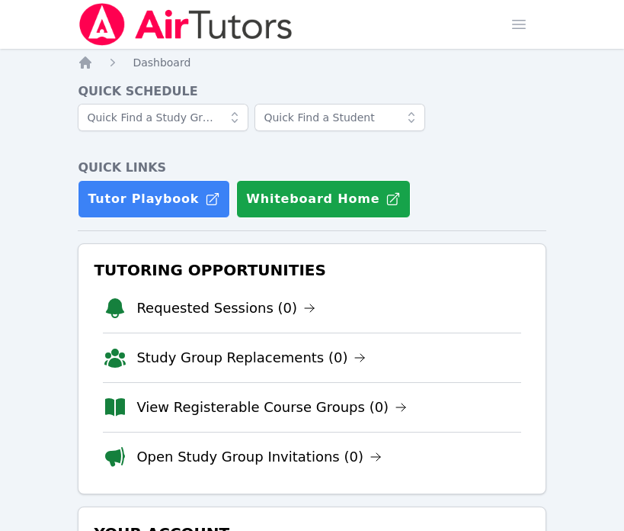 This screenshot has width=624, height=531. What do you see at coordinates (162, 63) in the screenshot?
I see `a: Dashboard` at bounding box center [162, 63].